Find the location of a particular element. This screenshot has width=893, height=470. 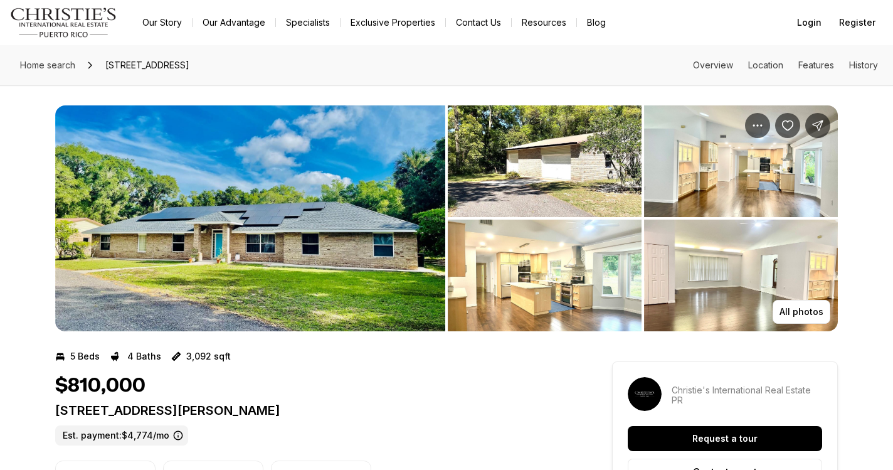

a: Exclusive Properties is located at coordinates (393, 23).